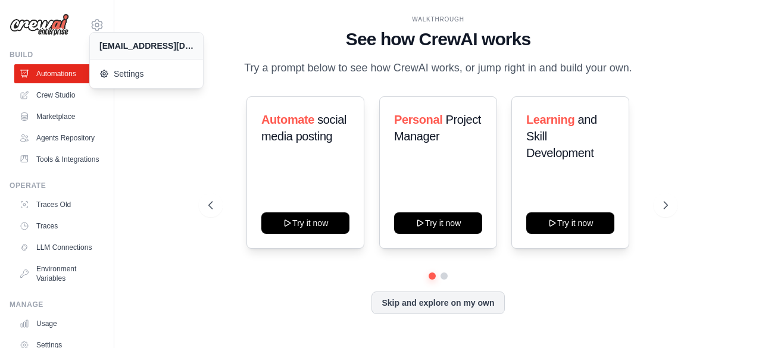 This screenshot has width=762, height=348. Describe the element at coordinates (59, 117) in the screenshot. I see `a: Marketplace` at that location.